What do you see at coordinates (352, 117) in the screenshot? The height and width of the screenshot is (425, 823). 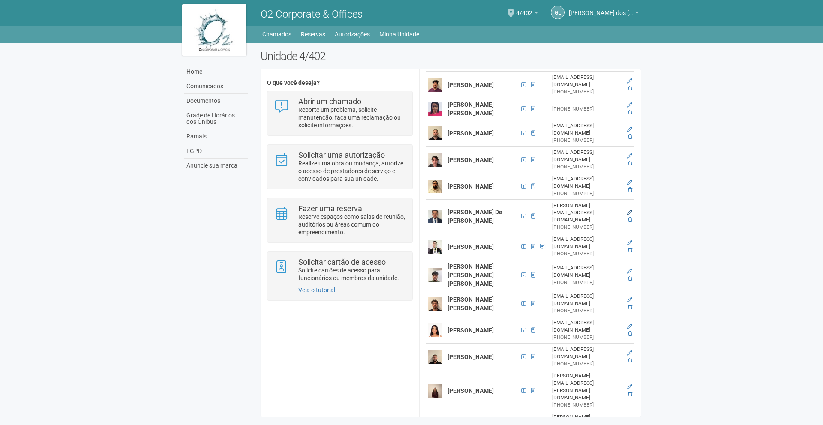 I see `p: Reporte um problema, solicite manutenção, faça uma reclamação ou solicite informações.` at bounding box center [352, 117].